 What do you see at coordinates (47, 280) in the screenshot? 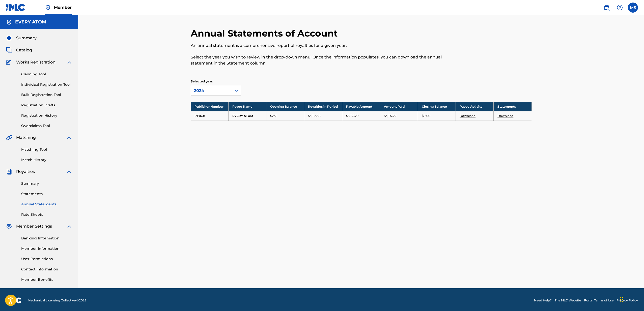
I see `a: Member Benefits` at bounding box center [47, 280].